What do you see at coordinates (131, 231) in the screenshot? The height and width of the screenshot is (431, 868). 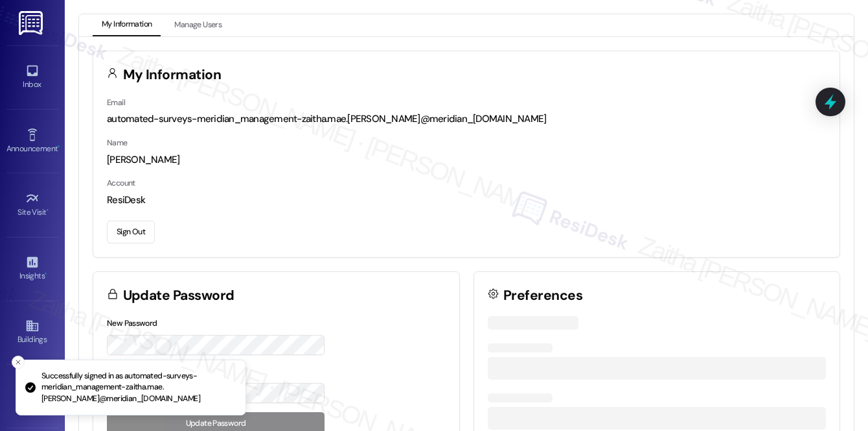 I see `button: Sign Out` at bounding box center [131, 231].